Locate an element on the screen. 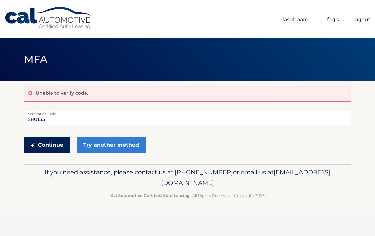 Image resolution: width=375 pixels, height=236 pixels. p: If you need assistance, please contact us at: or email us at is located at coordinates (187, 178).